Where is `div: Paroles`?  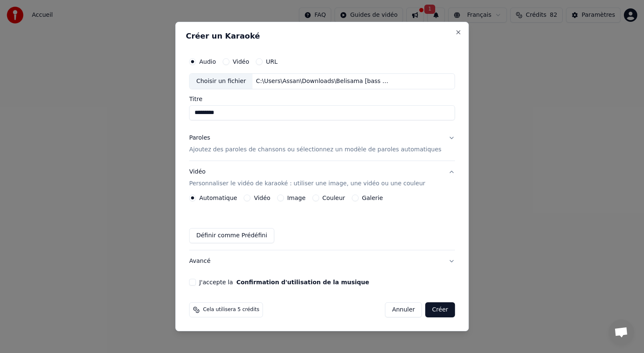
div: Paroles is located at coordinates (199, 137).